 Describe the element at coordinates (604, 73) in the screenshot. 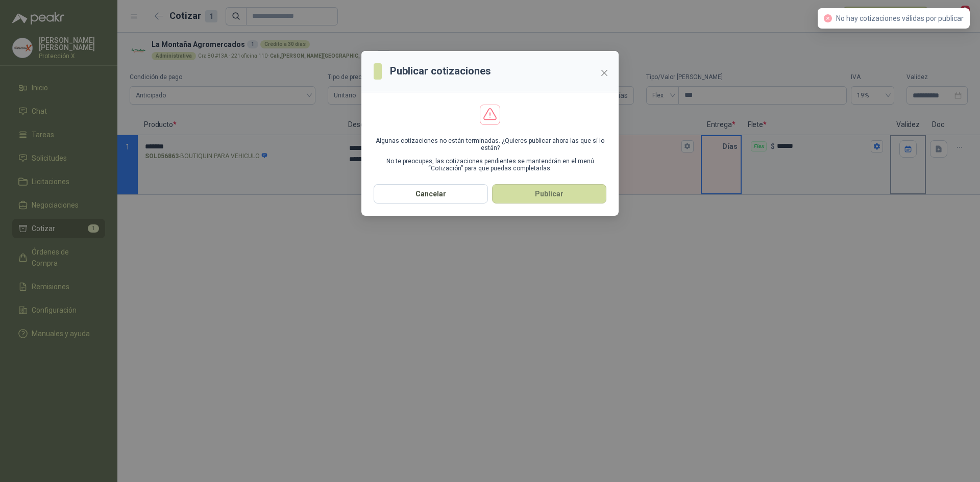

I see `button: Close` at that location.